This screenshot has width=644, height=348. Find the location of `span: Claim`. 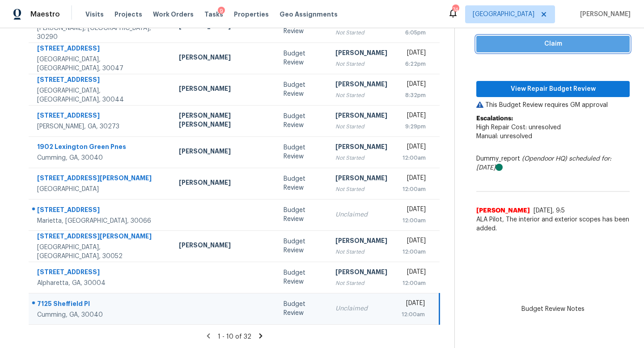

span: Claim is located at coordinates (553, 44).